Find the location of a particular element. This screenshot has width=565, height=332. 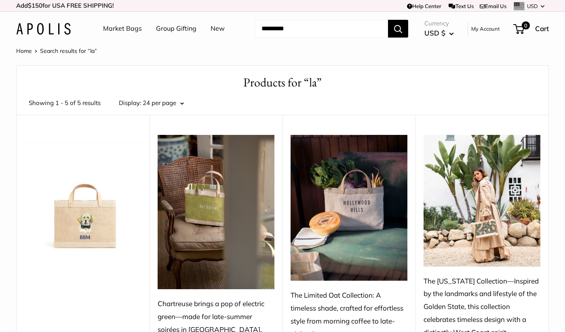

img: The Limited Oat Collection: A timeless shade, crafted for effortless style from morning coffee to... is located at coordinates (349, 208).